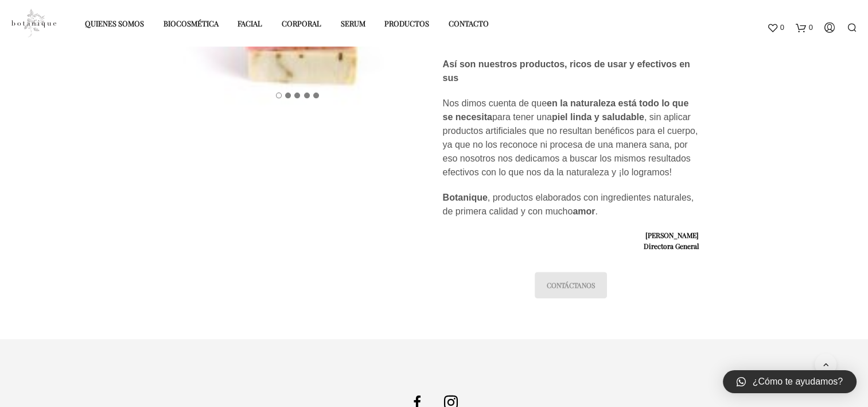 The width and height of the screenshot is (868, 407). Describe the element at coordinates (114, 23) in the screenshot. I see `a: Quienes somos` at that location.